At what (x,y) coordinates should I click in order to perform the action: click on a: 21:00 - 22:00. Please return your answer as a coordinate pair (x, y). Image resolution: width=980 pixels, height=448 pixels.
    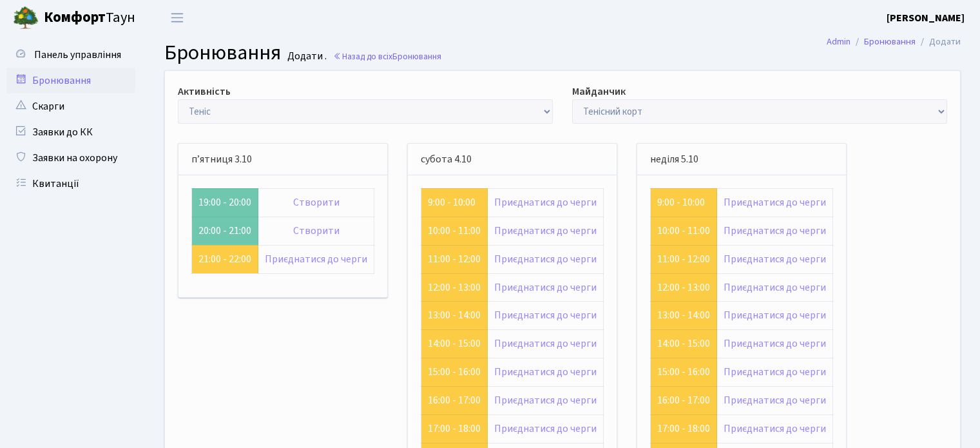
    Looking at the image, I should click on (225, 259).